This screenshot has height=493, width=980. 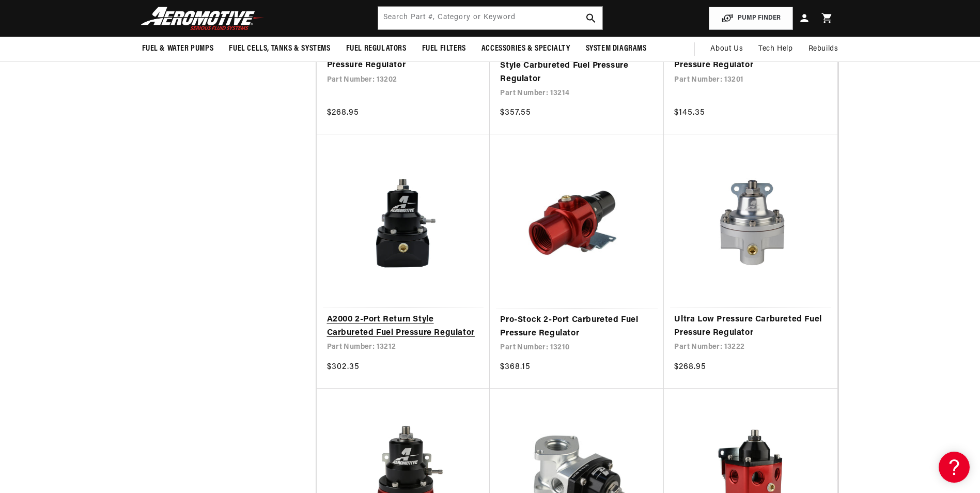 I want to click on summary: System Diagrams, so click(x=616, y=48).